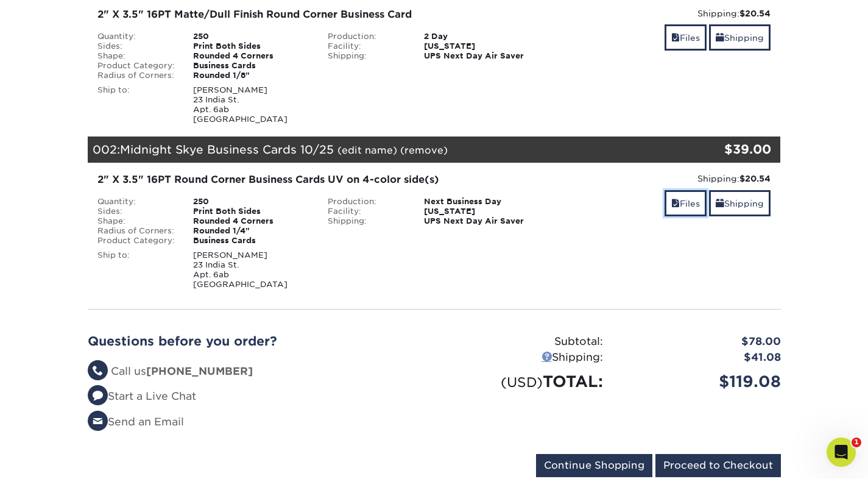  What do you see at coordinates (257, 341) in the screenshot?
I see `h2: Questions before you order?` at bounding box center [257, 341].